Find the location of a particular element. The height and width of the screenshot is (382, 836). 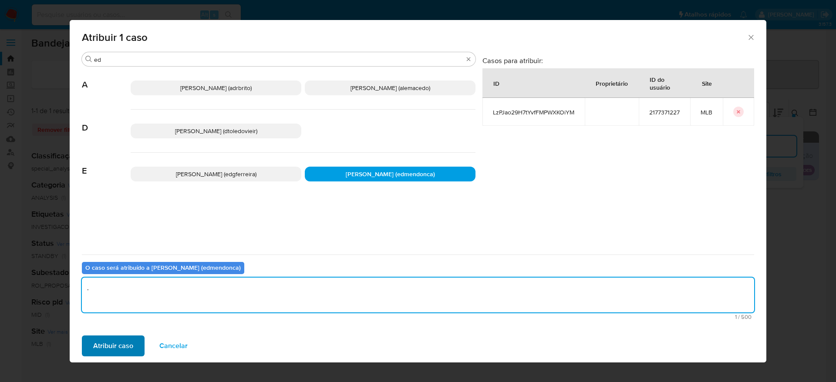

button: Procurar is located at coordinates (89, 59).